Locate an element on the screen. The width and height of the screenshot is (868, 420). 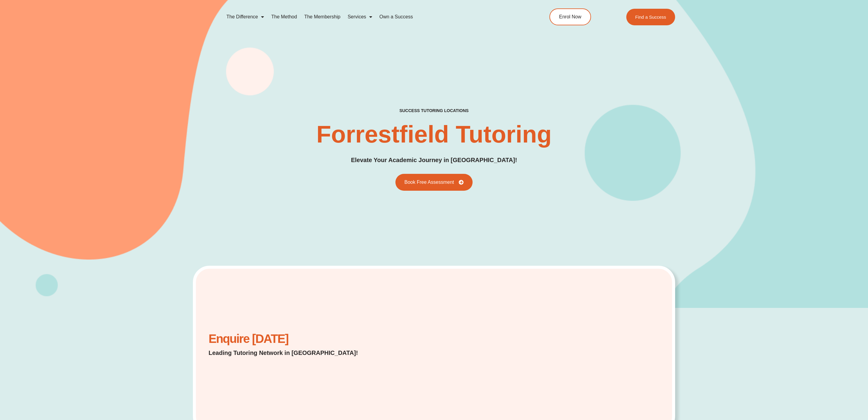
h1: Forrestfield Tutoring is located at coordinates (434, 135).